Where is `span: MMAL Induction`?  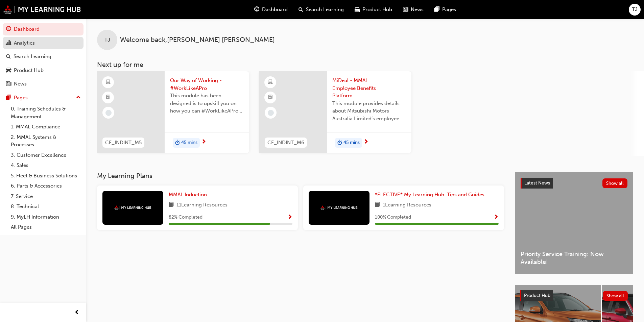 span: MMAL Induction is located at coordinates (187, 195).